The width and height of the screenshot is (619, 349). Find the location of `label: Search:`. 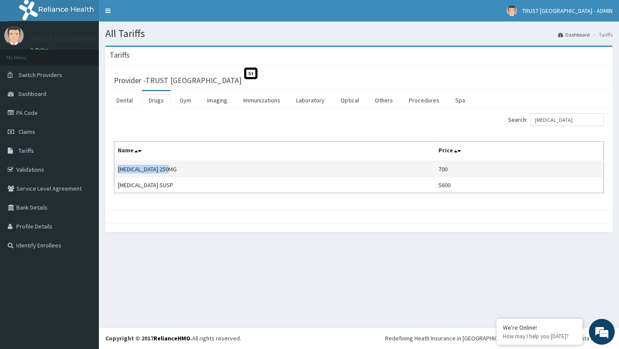

label: Search: is located at coordinates (556, 120).